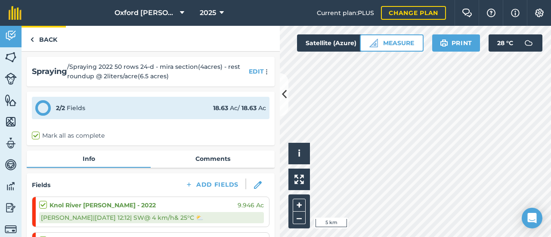 The width and height of the screenshot is (551, 237). What do you see at coordinates (212, 185) in the screenshot?
I see `button: Add Fields` at bounding box center [212, 185].